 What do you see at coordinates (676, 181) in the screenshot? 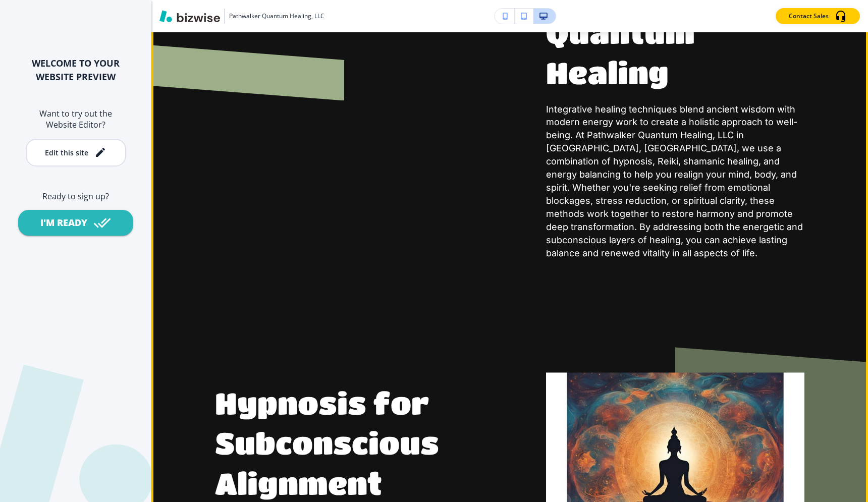
I see `p: Integrative healing techniques blend ancient wisdom with modern energy work to create a holistic ...` at bounding box center [676, 181].